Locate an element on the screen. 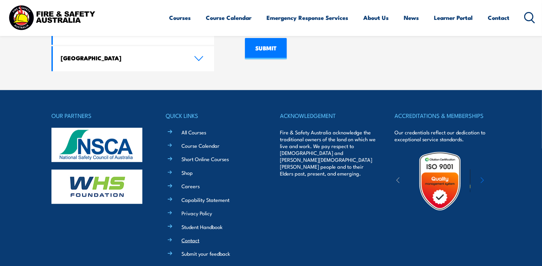  a: Privacy Policy is located at coordinates (197, 213).